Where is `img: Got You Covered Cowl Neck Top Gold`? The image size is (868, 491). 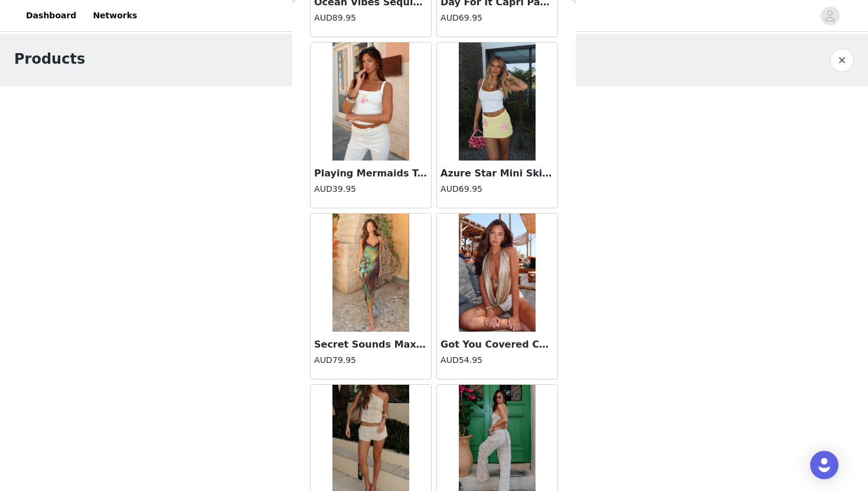 img: Got You Covered Cowl Neck Top Gold is located at coordinates (497, 273).